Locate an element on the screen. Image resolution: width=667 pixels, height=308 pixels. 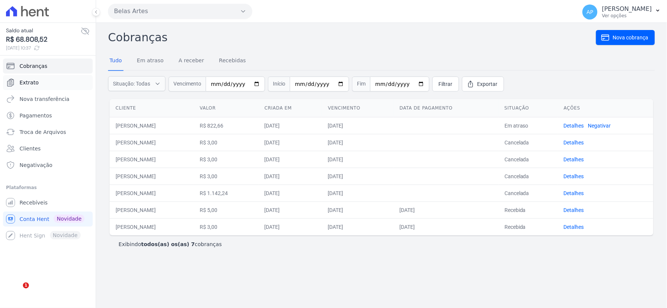
p: Ver opções is located at coordinates (627, 16).